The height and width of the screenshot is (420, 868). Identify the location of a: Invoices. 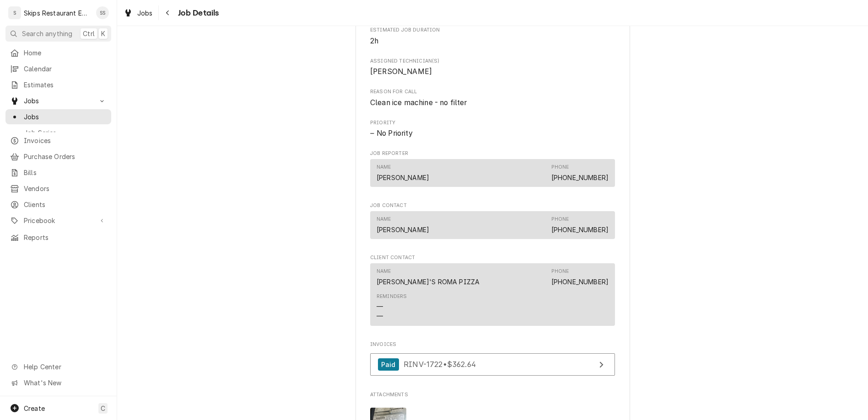
(58, 140).